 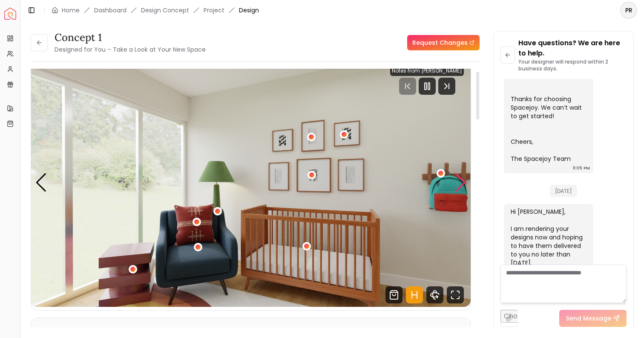 I want to click on img: Spacejoy Logo, so click(x=10, y=13).